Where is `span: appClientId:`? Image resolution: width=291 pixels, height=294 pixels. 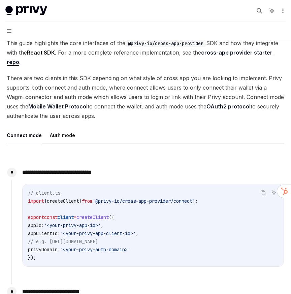 span: appClientId: is located at coordinates (44, 233).